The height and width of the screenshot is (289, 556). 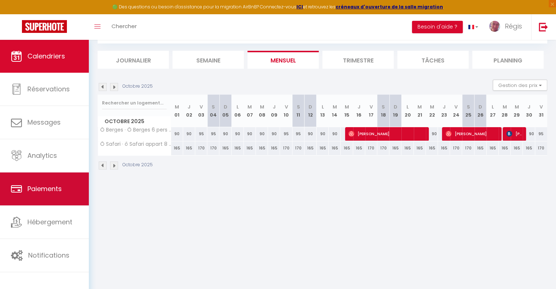 What do you see at coordinates (17, 14) in the screenshot?
I see `button: Ouvrir le widget de chat LiveChat` at bounding box center [17, 14].